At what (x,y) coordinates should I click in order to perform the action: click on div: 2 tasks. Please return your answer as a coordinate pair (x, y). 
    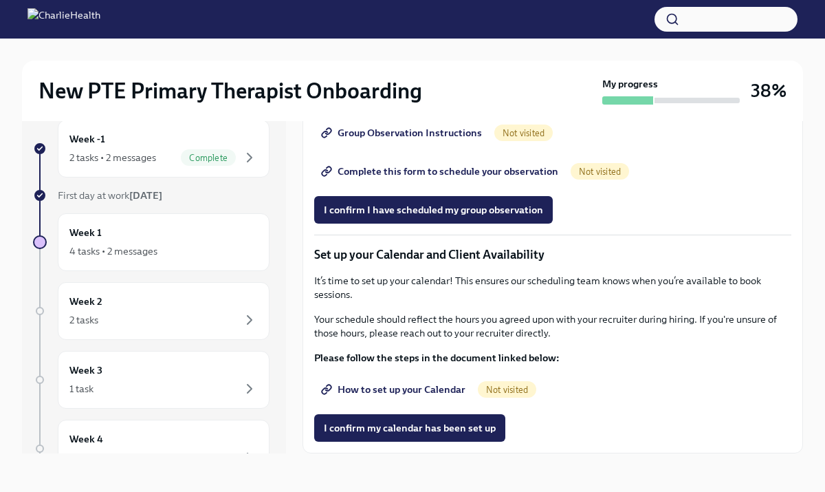
    Looking at the image, I should click on (84, 320).